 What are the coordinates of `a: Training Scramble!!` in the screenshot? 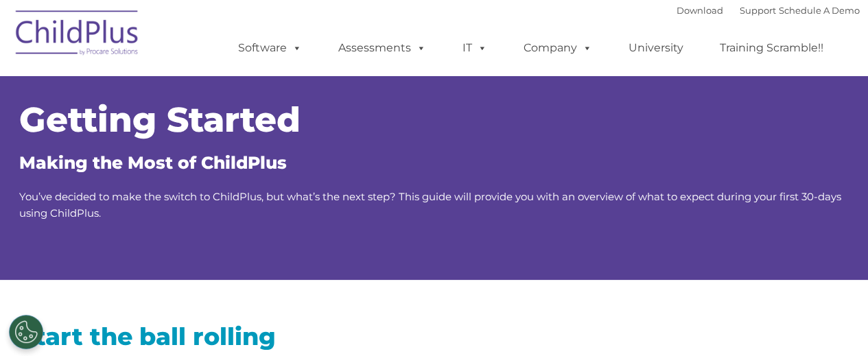 It's located at (771, 48).